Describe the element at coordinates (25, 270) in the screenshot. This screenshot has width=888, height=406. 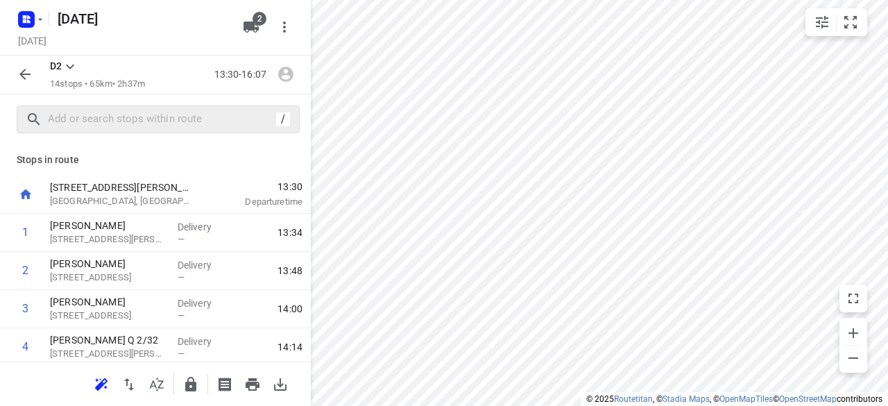
I see `div: 2` at that location.